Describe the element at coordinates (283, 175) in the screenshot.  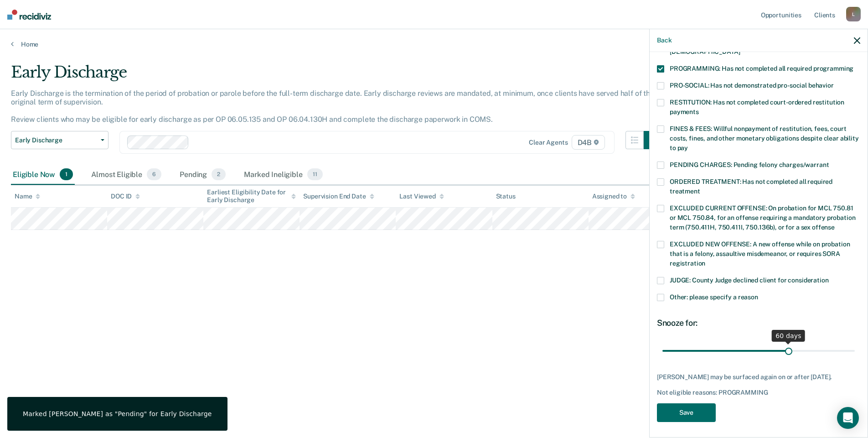
I see `div: Marked Ineligible` at that location.